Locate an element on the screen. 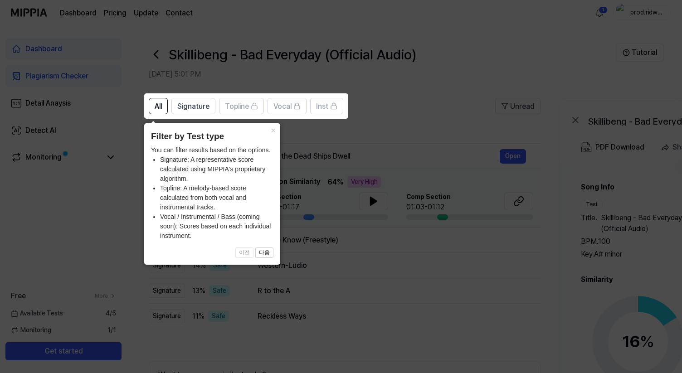 Image resolution: width=682 pixels, height=373 pixels. span: Signature is located at coordinates (193, 107).